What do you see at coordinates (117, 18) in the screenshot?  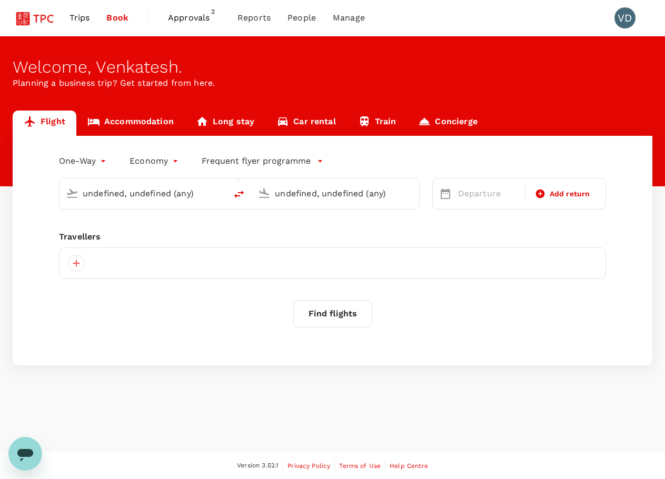 I see `span: Book` at bounding box center [117, 18].